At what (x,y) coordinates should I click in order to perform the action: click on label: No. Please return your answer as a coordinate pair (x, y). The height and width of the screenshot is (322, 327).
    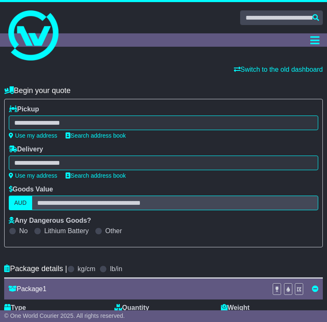
    Looking at the image, I should click on (23, 231).